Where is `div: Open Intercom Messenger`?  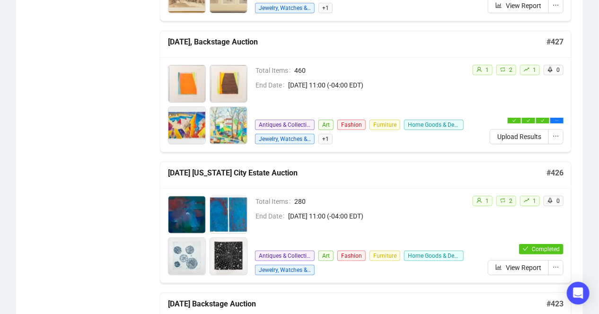 div: Open Intercom Messenger is located at coordinates (578, 293).